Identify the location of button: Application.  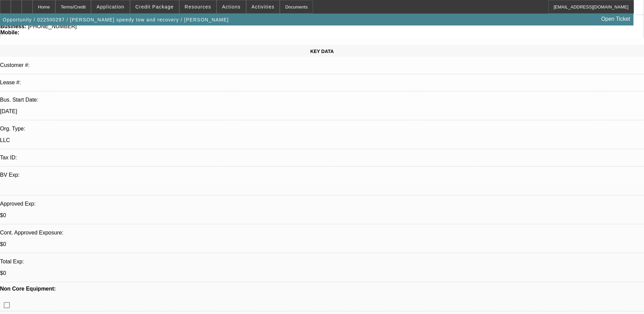
(110, 7).